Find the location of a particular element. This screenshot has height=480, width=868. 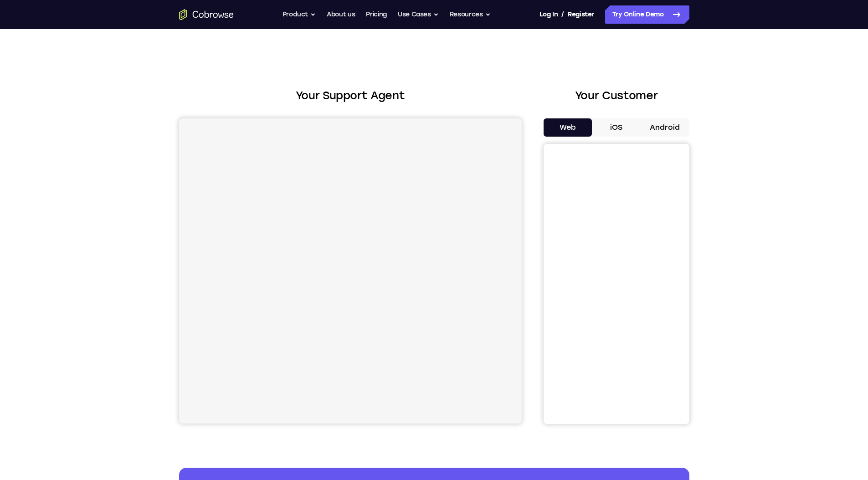

button: iOS is located at coordinates (616, 127).